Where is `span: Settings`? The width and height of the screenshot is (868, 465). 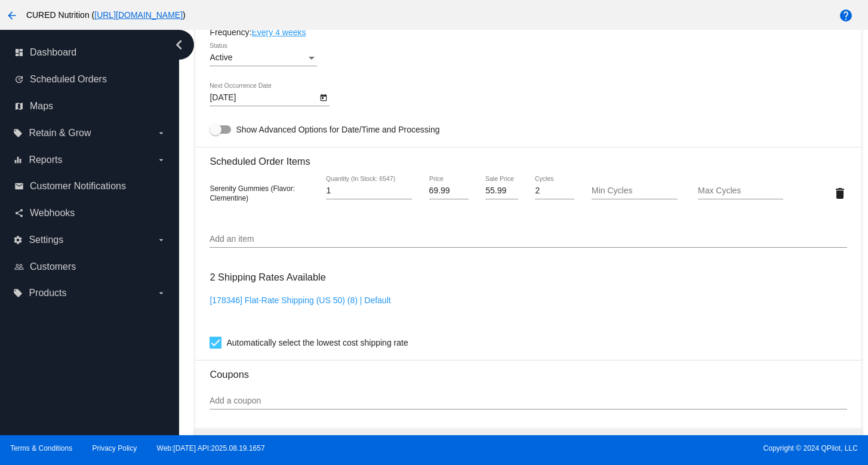
span: Settings is located at coordinates (46, 240).